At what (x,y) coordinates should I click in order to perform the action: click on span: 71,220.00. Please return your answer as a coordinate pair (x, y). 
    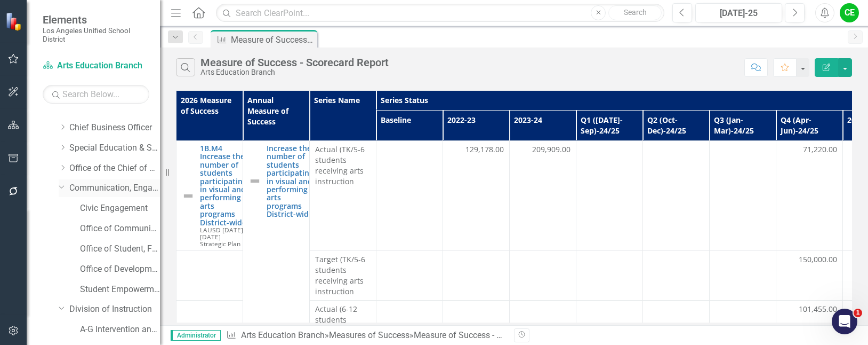
    Looking at the image, I should click on (820, 150).